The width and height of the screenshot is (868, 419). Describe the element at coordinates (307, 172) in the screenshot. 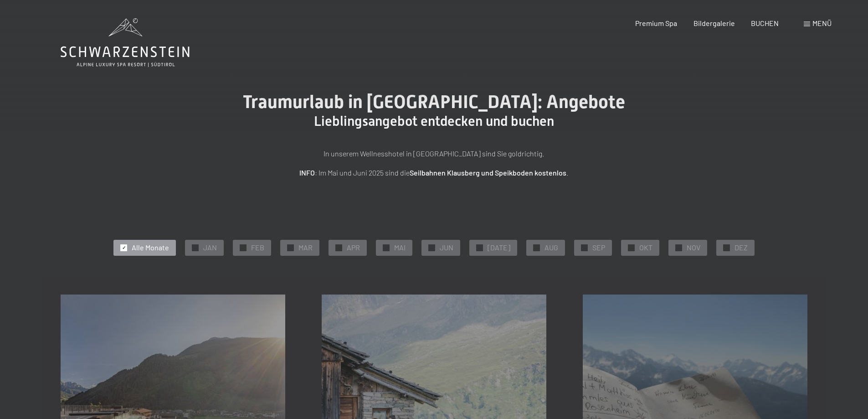

I see `strong: INFO` at that location.